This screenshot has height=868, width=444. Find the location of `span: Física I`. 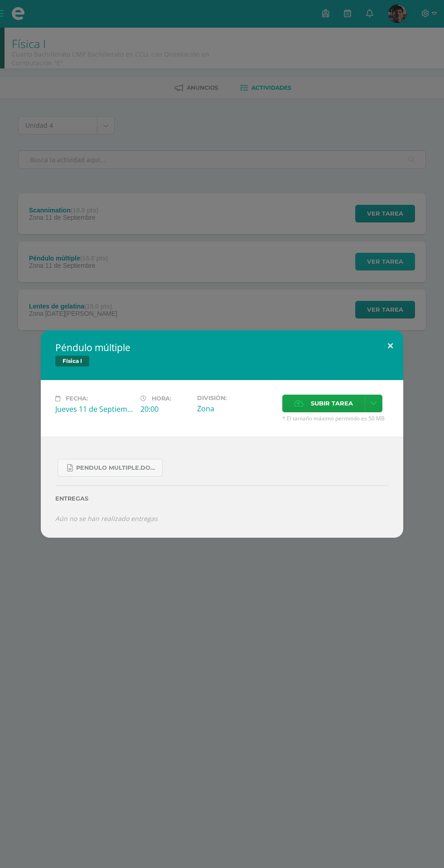

span: Física I is located at coordinates (72, 361).